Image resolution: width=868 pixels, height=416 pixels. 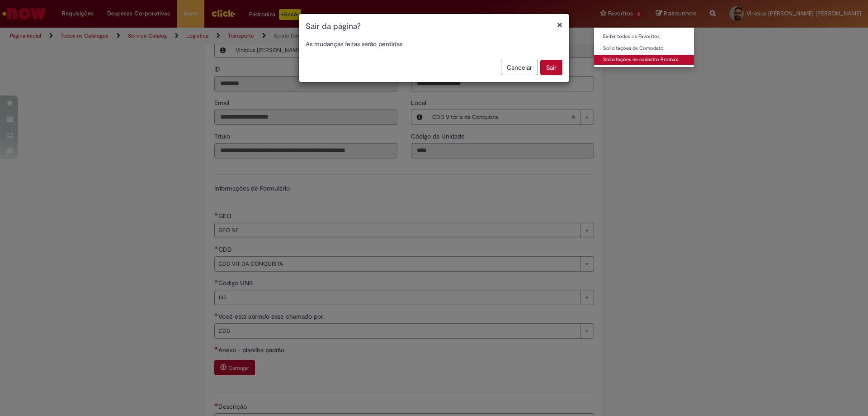 What do you see at coordinates (644, 48) in the screenshot?
I see `a: Solicitações de Comodato` at bounding box center [644, 48].